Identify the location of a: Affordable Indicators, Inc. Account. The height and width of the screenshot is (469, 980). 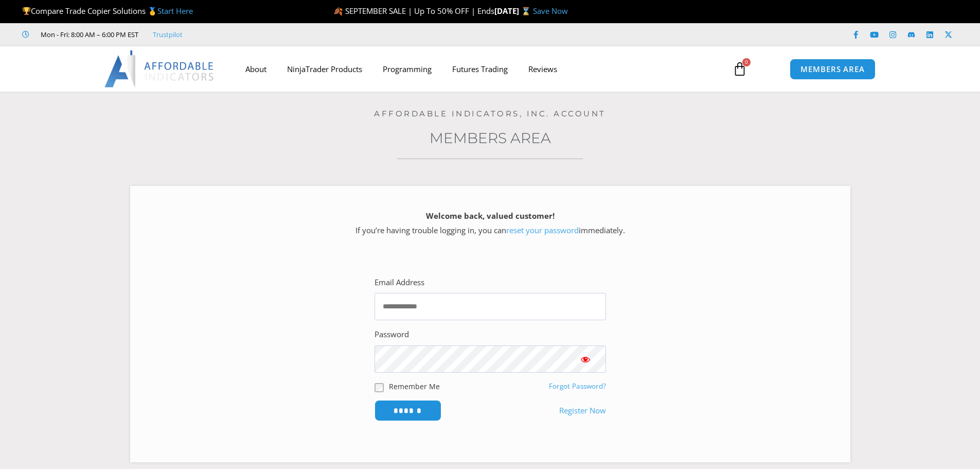
(490, 113).